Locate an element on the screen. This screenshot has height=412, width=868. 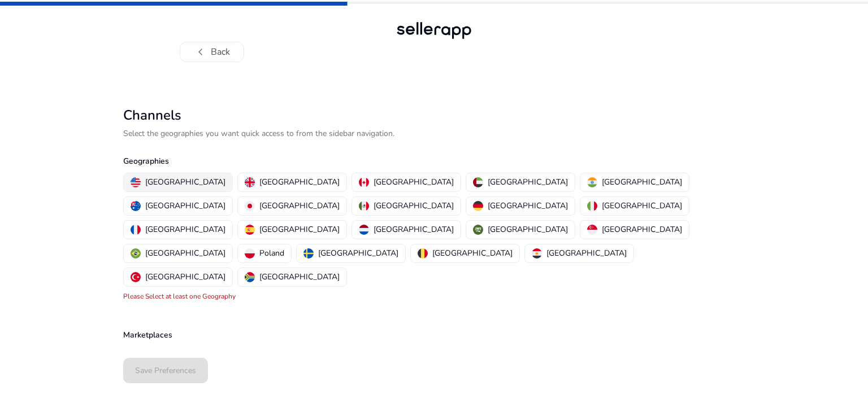
p: Select the geographies you want quick access to from the sidebar navigation. is located at coordinates (434, 133).